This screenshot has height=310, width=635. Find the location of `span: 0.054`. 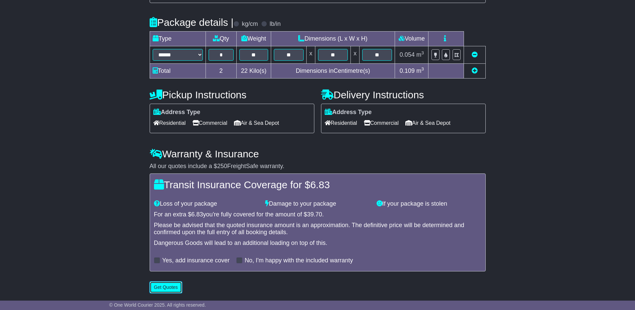

span: 0.054 is located at coordinates (407, 55).